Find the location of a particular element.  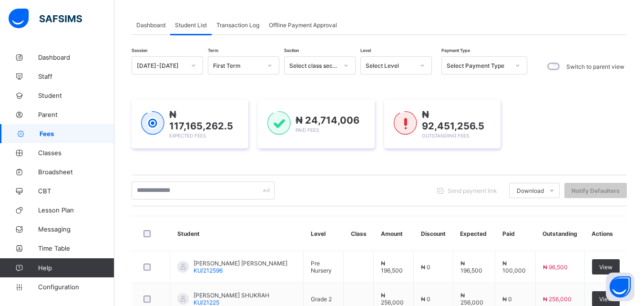

div: Select class section is located at coordinates (314, 65).